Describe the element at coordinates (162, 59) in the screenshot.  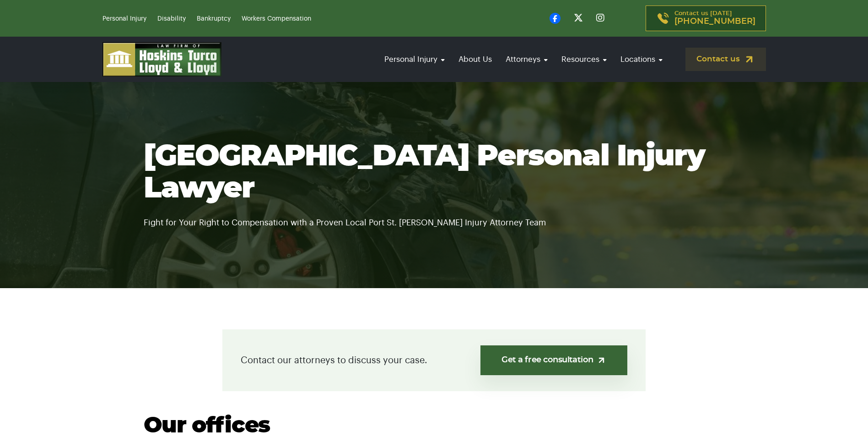
I see `img: logo` at that location.